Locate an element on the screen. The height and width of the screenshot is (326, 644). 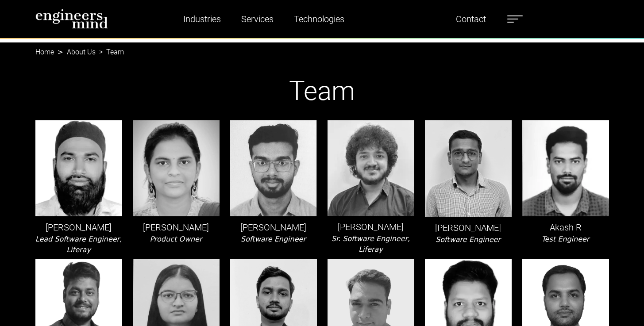
img: logo is located at coordinates (72, 19).